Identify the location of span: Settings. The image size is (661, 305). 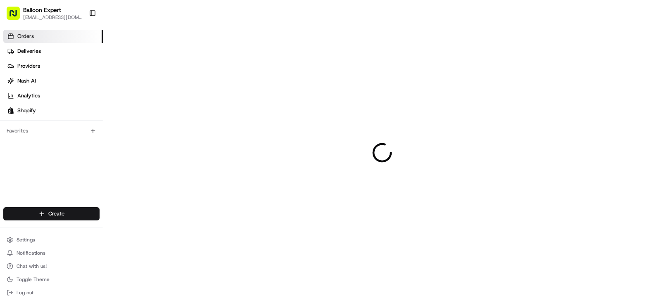
(26, 240).